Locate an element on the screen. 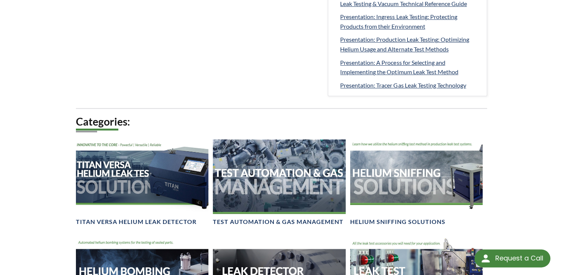  a: Presentation: Production Leak Testing: Optimizing Helium Usage and Alternate Test Methods is located at coordinates (410, 44).